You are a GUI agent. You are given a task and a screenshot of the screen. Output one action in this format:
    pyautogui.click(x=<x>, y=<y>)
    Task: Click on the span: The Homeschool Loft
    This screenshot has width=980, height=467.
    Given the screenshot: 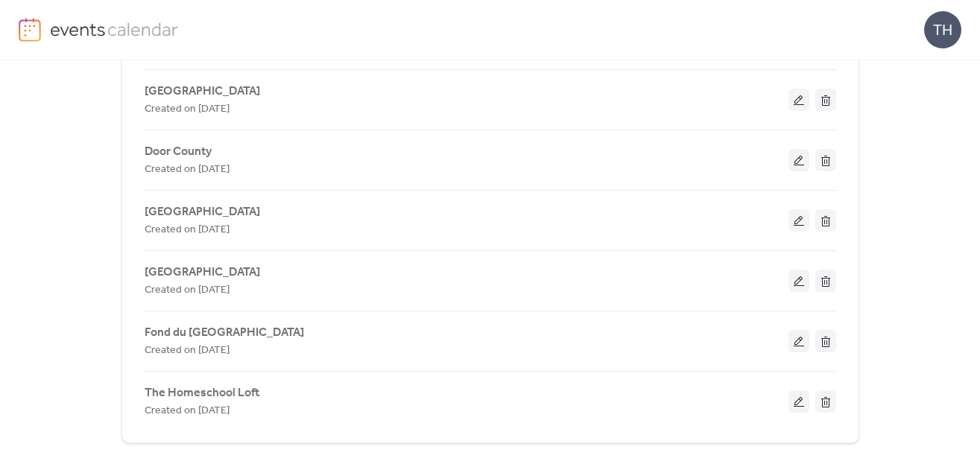 What is the action you would take?
    pyautogui.click(x=202, y=394)
    